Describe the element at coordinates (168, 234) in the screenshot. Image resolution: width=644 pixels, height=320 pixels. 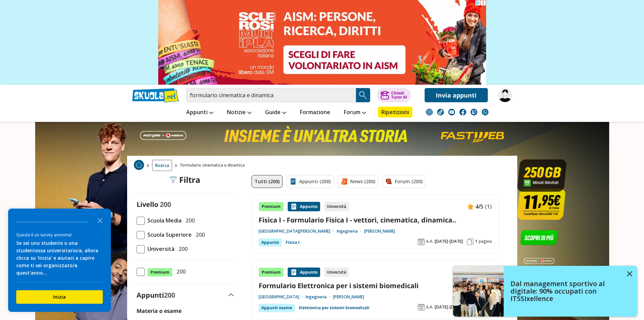
I see `span: Scuola Superiore` at that location.